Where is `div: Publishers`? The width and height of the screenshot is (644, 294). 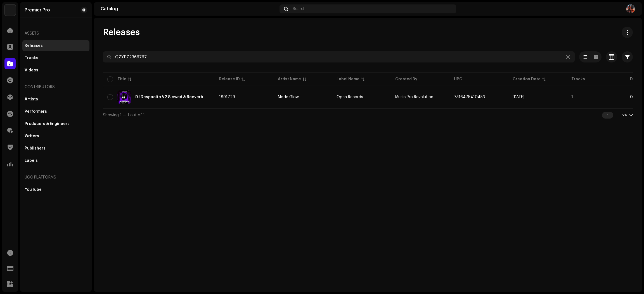 div: Publishers is located at coordinates (35, 148).